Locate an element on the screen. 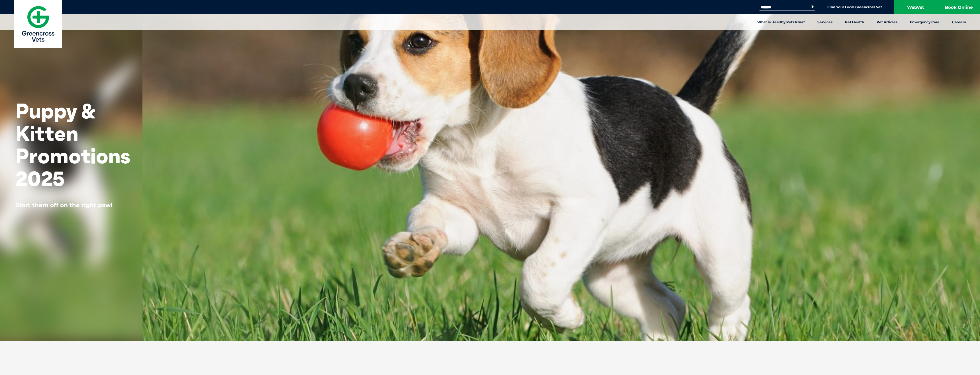  a: Emergency Care is located at coordinates (925, 22).